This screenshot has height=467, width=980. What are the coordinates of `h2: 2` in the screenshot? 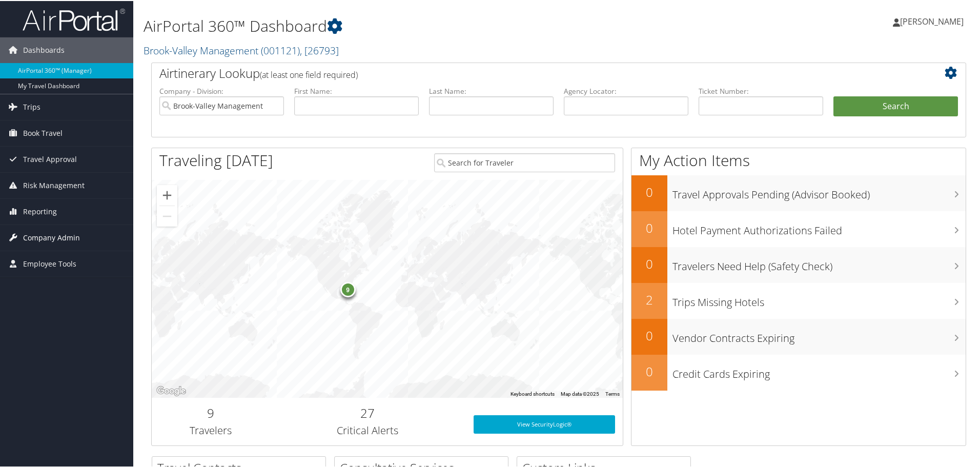 It's located at (649, 299).